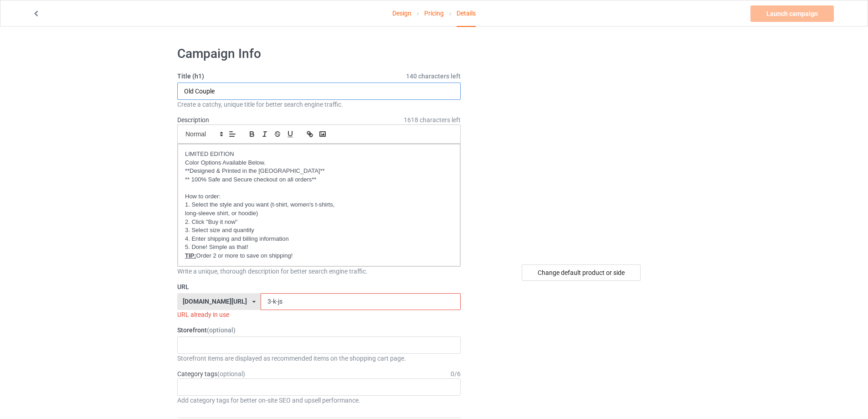 This screenshot has width=868, height=419. Describe the element at coordinates (319, 154) in the screenshot. I see `p: LIMITED EDITION` at that location.